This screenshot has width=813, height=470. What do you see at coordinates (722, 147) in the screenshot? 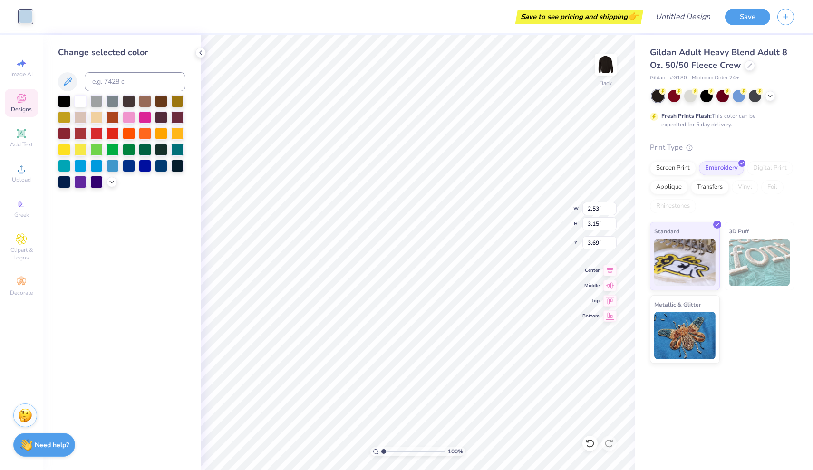
I see `div: Print Type` at bounding box center [722, 147].